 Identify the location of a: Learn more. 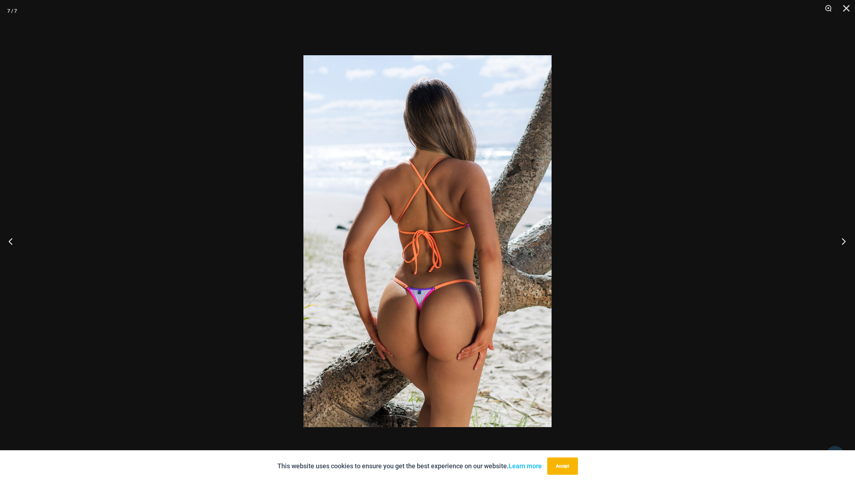
(525, 466).